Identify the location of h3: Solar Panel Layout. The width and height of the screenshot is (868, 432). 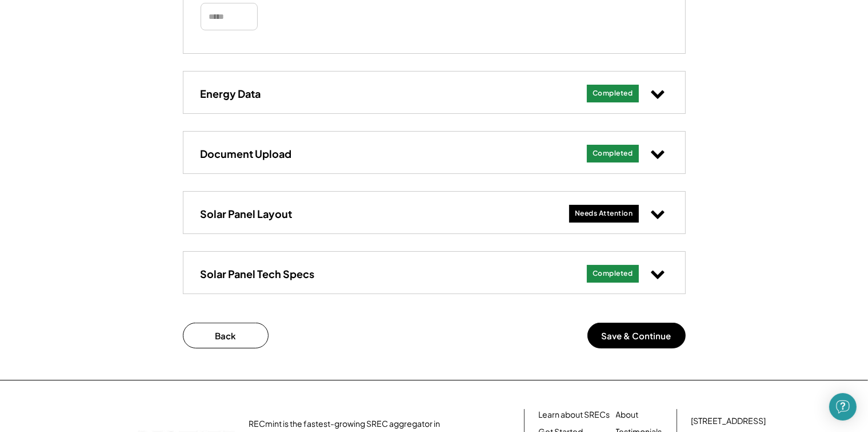
(246, 213).